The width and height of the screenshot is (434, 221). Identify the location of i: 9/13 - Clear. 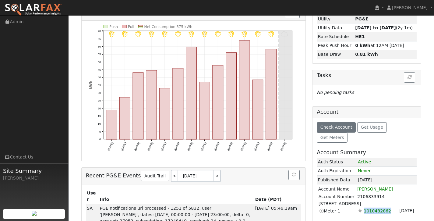
(138, 34).